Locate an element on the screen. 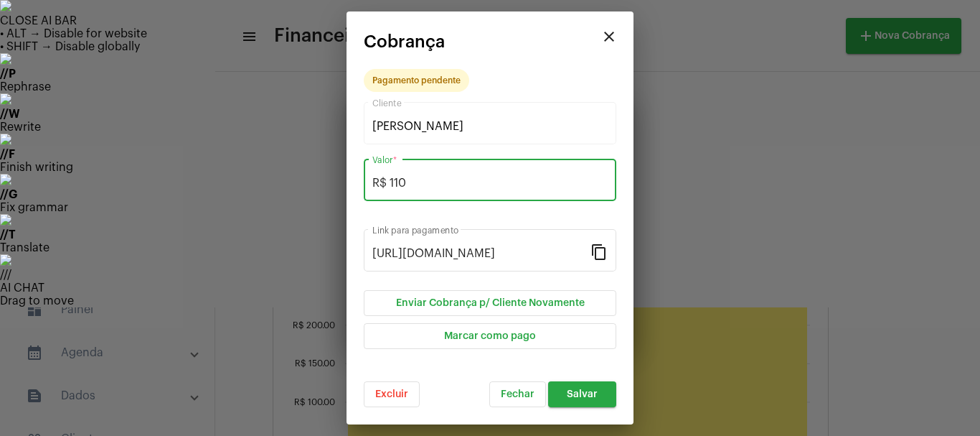 Image resolution: width=980 pixels, height=436 pixels. button: Salvar is located at coordinates (582, 394).